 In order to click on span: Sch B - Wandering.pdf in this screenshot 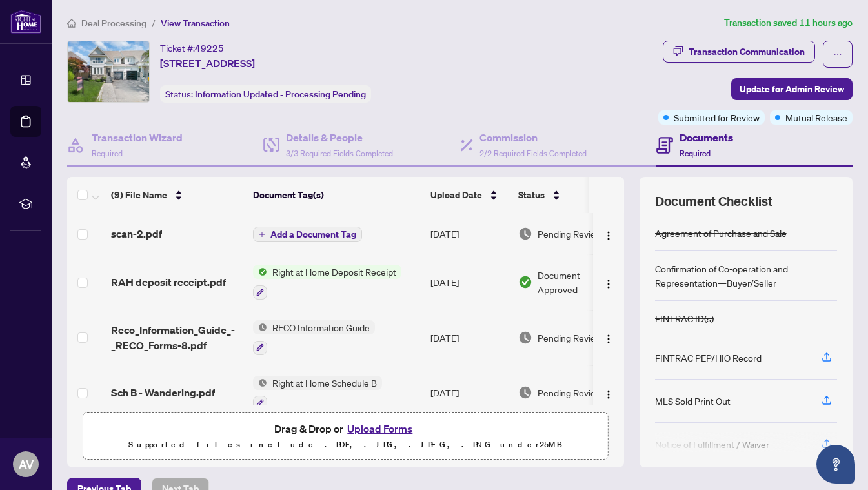, I will do `click(163, 392)`.